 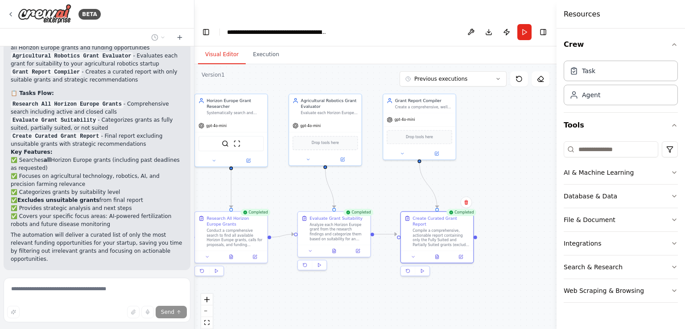 What do you see at coordinates (591, 196) in the screenshot?
I see `div: Database & Data` at bounding box center [591, 196].